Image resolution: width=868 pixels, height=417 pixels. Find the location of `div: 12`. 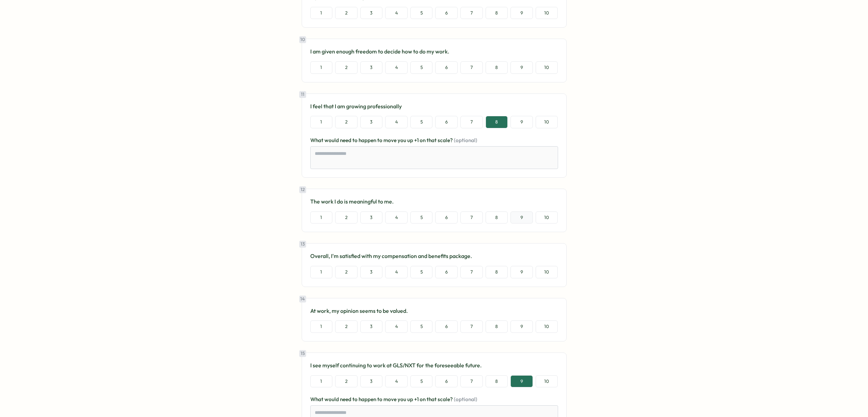

div: 12 is located at coordinates (303, 190).